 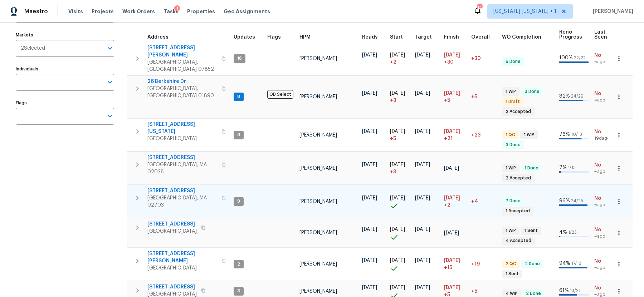 I want to click on td: Project started 2 days late, so click(x=400, y=58).